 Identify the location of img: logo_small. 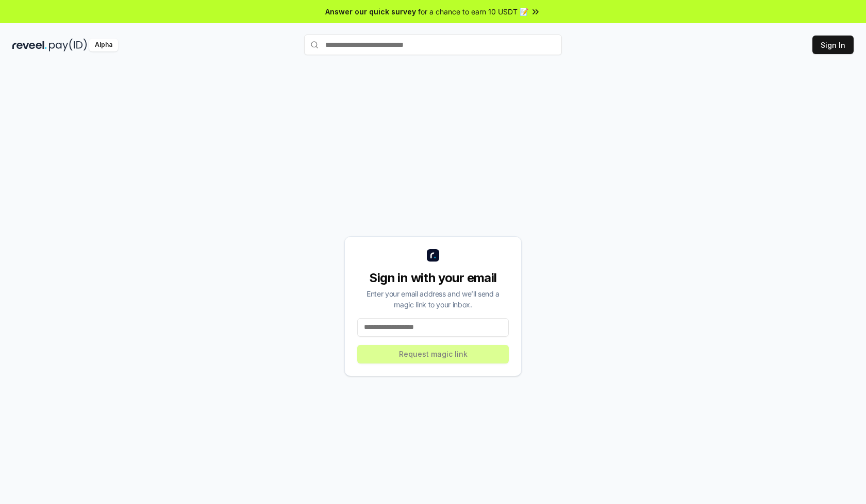
(433, 256).